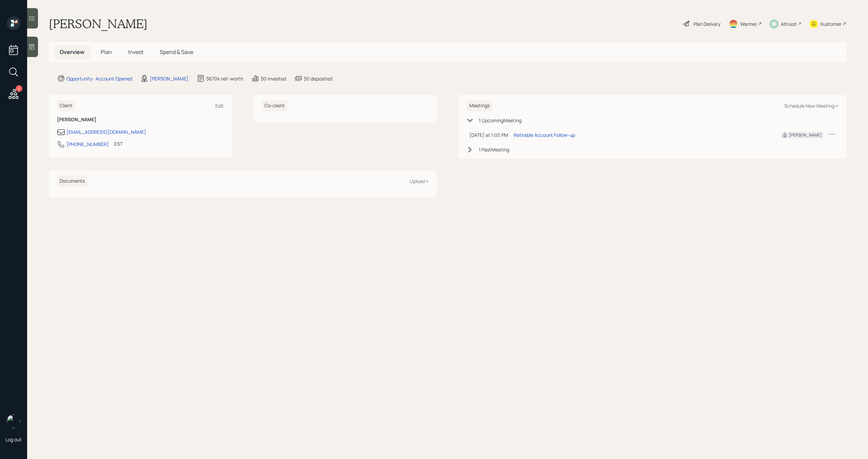  What do you see at coordinates (220, 105) in the screenshot?
I see `div: Edit` at bounding box center [220, 105].